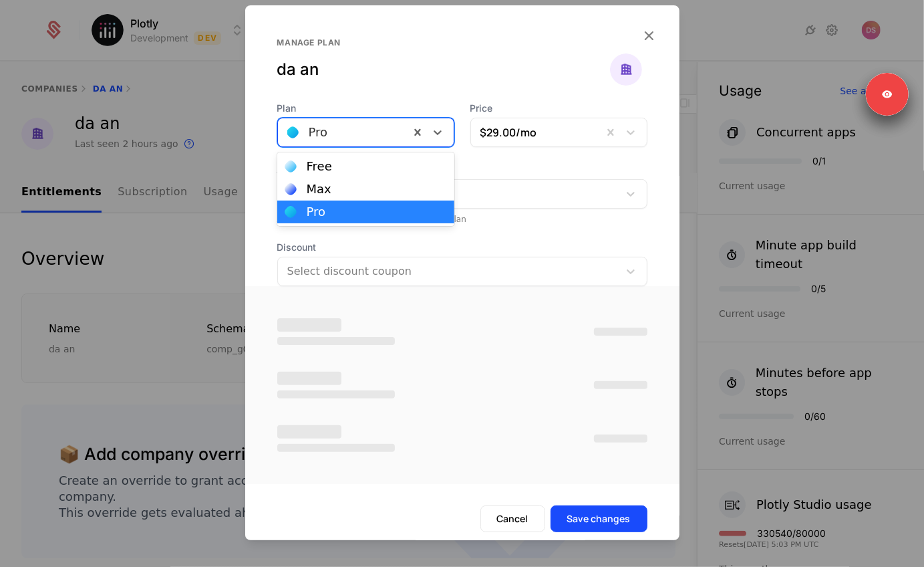 Image resolution: width=924 pixels, height=567 pixels. I want to click on div: Manage plan, so click(444, 43).